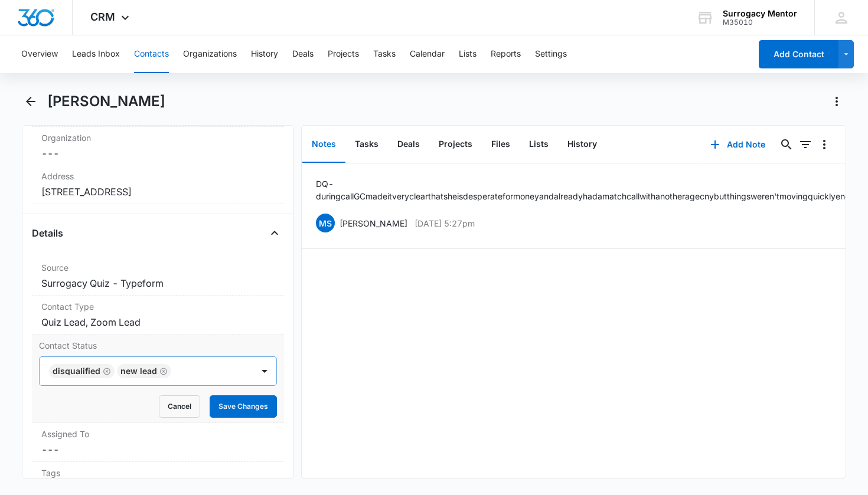 The height and width of the screenshot is (495, 868). What do you see at coordinates (158, 345) in the screenshot?
I see `label: Contact Status` at bounding box center [158, 345].